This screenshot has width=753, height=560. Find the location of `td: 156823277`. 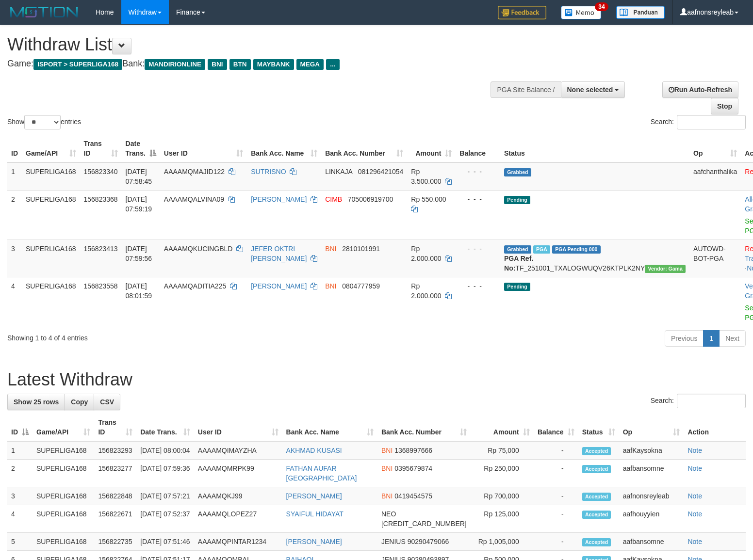

td: 156823277 is located at coordinates (115, 473).